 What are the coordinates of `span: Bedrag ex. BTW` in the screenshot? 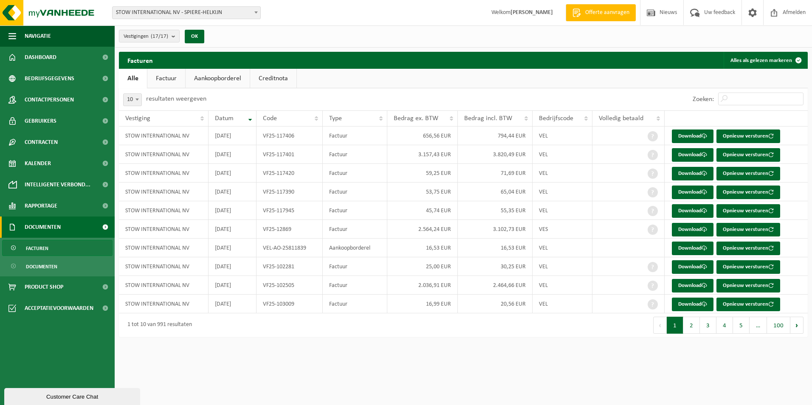 It's located at (416, 118).